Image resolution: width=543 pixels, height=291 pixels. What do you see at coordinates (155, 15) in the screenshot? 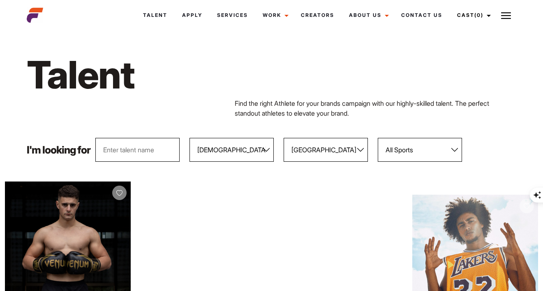
I see `a: Talent` at bounding box center [155, 15].